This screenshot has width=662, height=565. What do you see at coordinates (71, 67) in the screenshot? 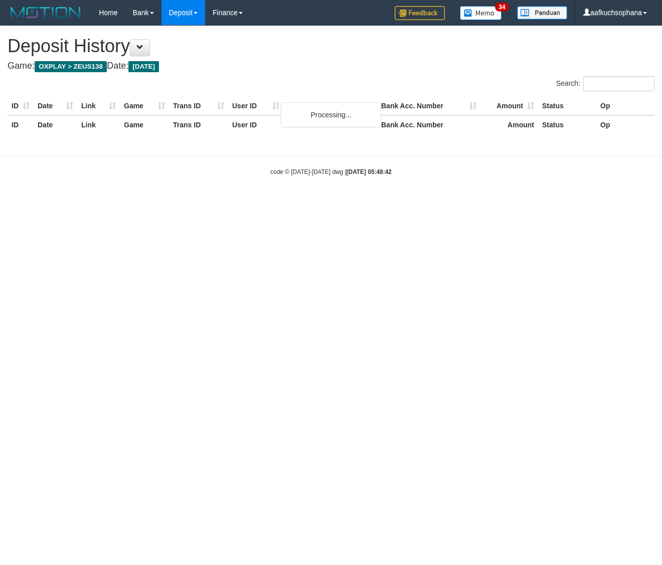
I see `span: OXPLAY > ZEUS138` at bounding box center [71, 67].